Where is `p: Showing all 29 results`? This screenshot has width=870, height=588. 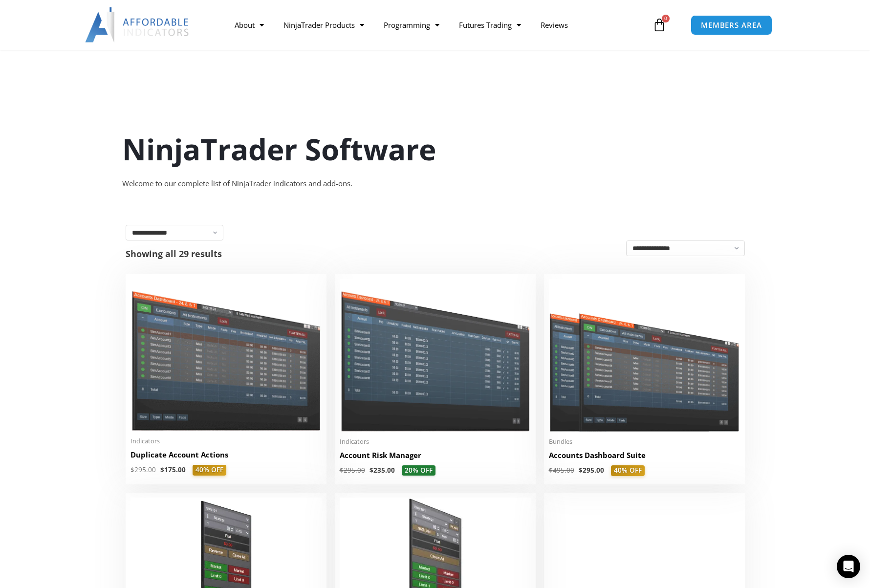
p: Showing all 29 results is located at coordinates (173, 254).